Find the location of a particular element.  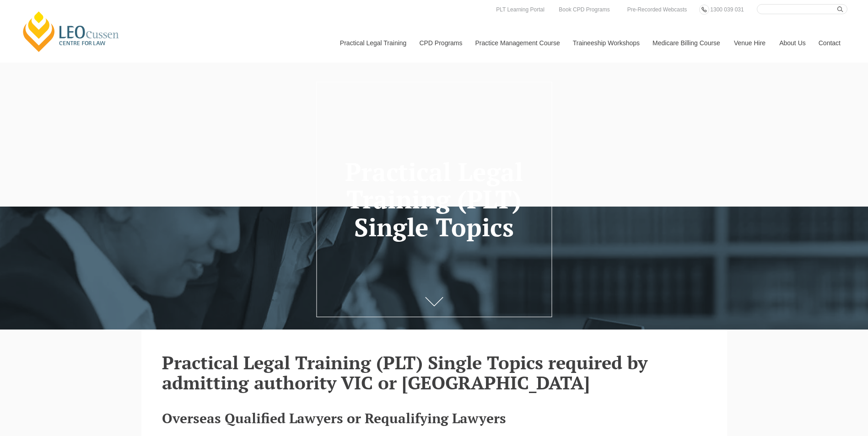

h1: Practical Legal Training (PLT) Single Topics is located at coordinates (434, 200).